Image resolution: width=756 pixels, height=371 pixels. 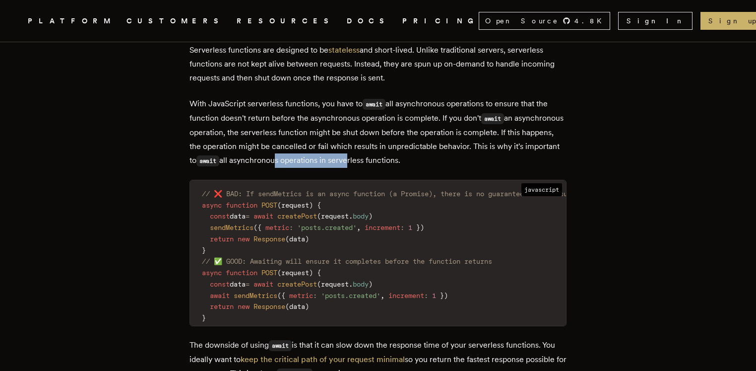 What do you see at coordinates (286, 21) in the screenshot?
I see `span: RESOURCES` at bounding box center [286, 21].